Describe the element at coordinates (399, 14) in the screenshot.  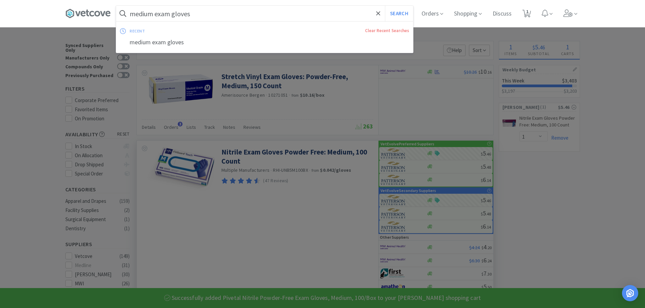
I see `button: Search` at that location.